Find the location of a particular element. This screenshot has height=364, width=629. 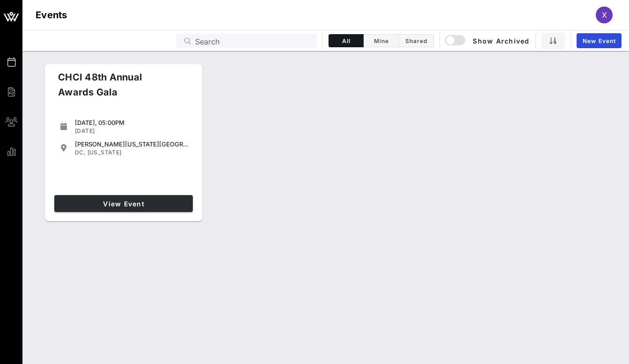

h1: Events is located at coordinates (52, 15).